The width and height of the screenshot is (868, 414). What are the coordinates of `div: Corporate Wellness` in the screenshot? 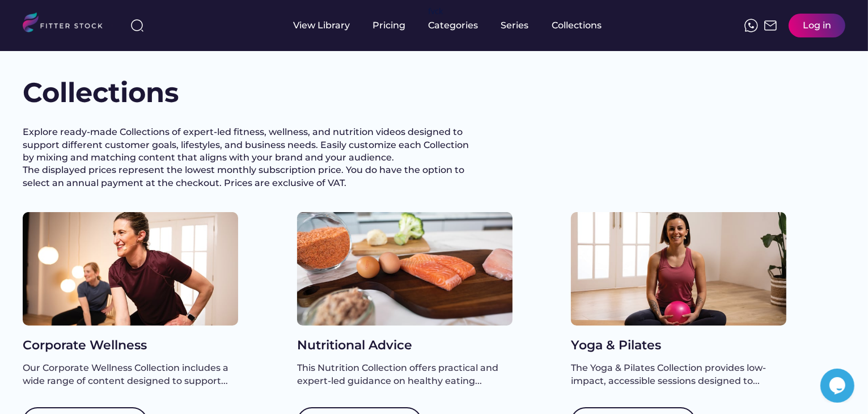 It's located at (130, 345).